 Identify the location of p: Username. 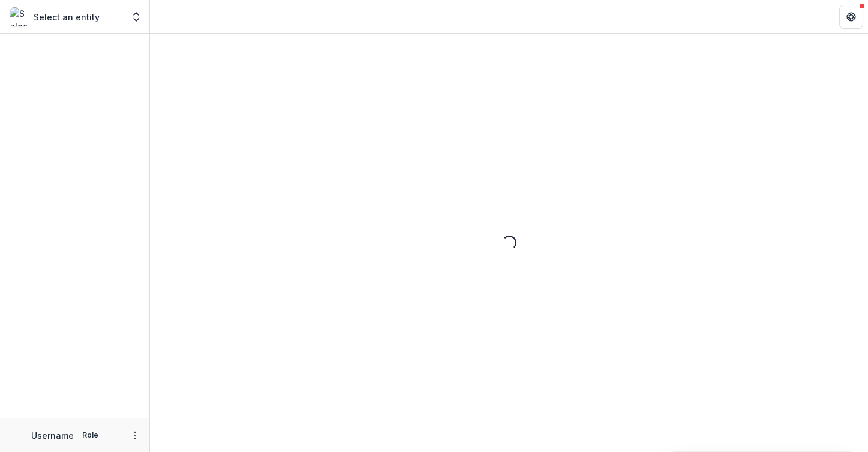
(52, 435).